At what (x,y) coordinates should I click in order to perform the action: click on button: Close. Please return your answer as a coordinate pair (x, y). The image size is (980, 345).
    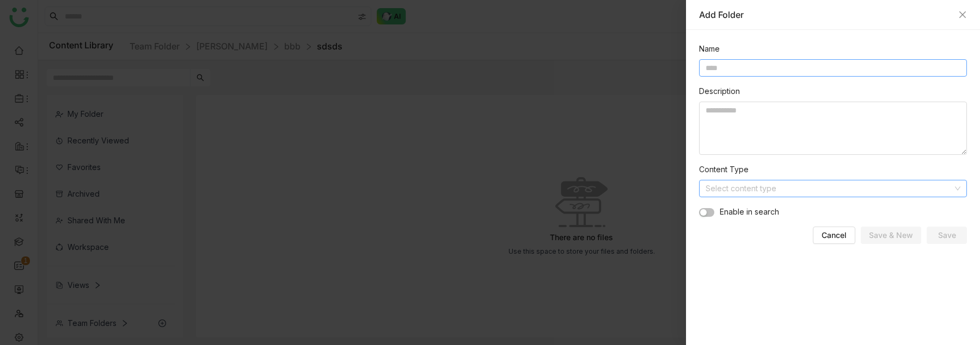
    Looking at the image, I should click on (963, 15).